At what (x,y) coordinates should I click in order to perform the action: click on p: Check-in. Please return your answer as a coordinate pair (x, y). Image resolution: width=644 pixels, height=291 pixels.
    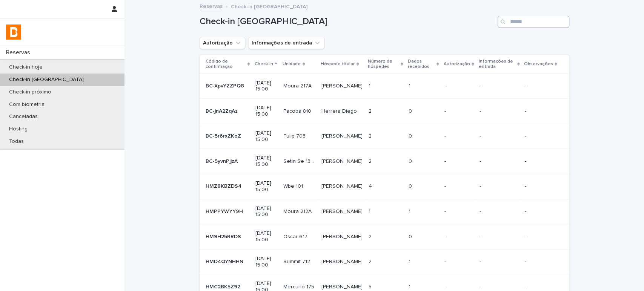
    Looking at the image, I should click on (263, 64).